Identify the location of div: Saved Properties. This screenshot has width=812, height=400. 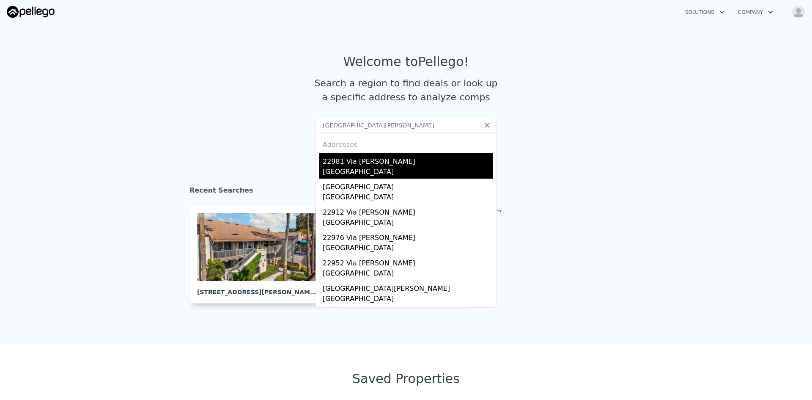
(406, 379).